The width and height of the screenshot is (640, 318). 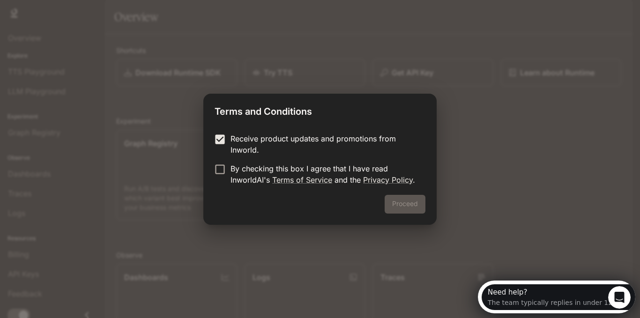 What do you see at coordinates (320, 110) in the screenshot?
I see `h2: Terms and Conditions` at bounding box center [320, 110].